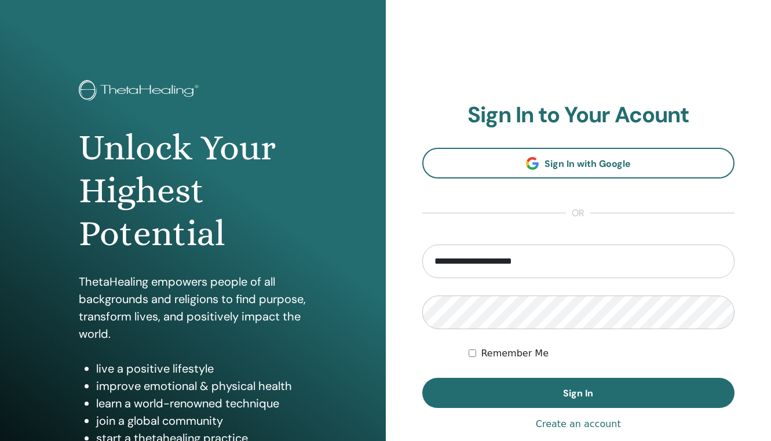 This screenshot has height=441, width=771. What do you see at coordinates (578, 392) in the screenshot?
I see `span: Sign In` at bounding box center [578, 392].